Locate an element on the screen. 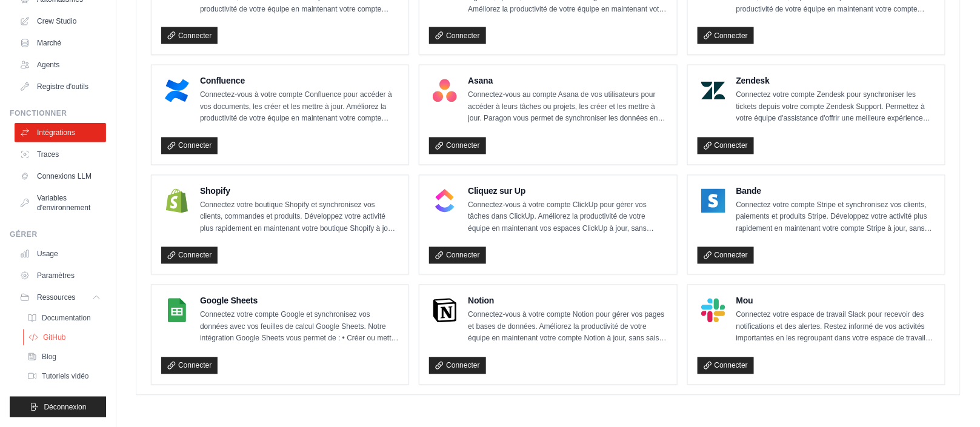 The image size is (980, 427). font: Blog is located at coordinates (49, 357).